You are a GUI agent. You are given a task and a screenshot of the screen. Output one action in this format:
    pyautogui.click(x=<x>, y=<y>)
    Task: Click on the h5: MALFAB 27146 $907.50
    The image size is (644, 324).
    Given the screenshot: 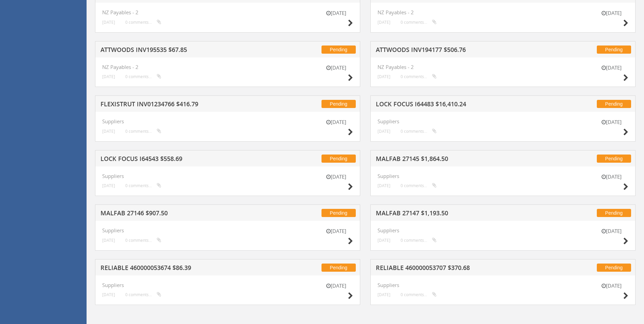 What is the action you would take?
    pyautogui.click(x=189, y=214)
    